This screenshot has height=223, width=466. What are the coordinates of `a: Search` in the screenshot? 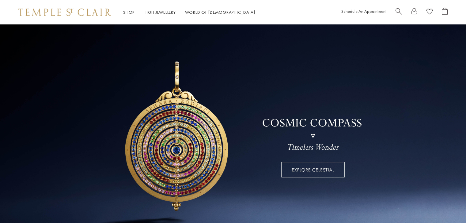 It's located at (398, 12).